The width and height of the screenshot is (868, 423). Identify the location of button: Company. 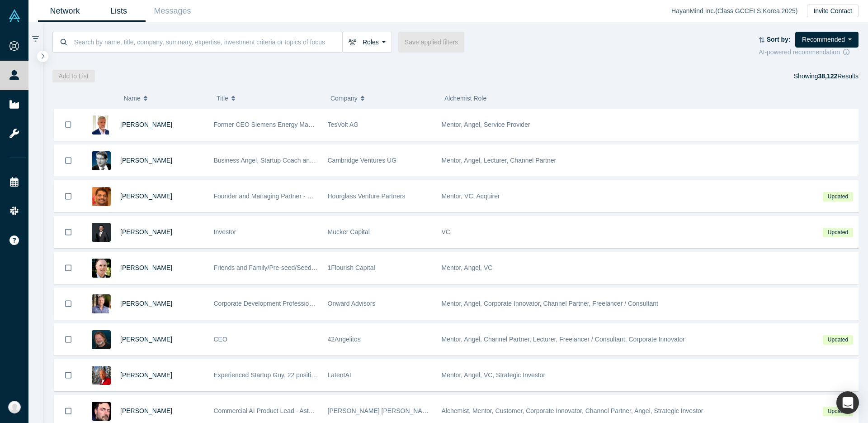
(383, 98).